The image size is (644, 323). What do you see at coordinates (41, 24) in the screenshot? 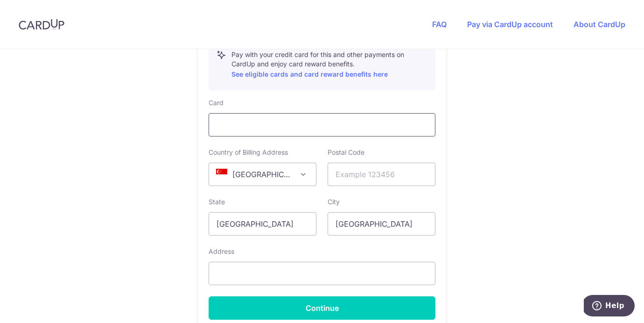
I see `img: CardUp` at bounding box center [41, 24].